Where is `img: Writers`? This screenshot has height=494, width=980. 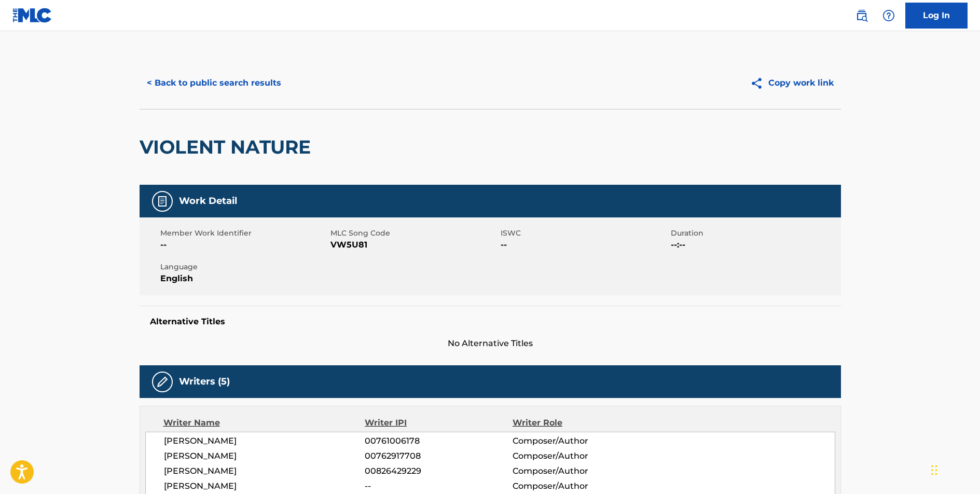 img: Writers is located at coordinates (162, 382).